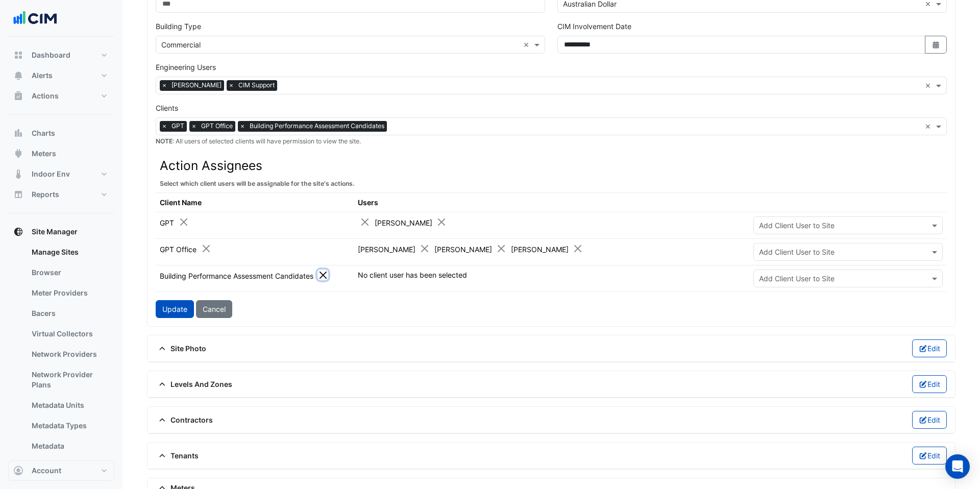 The image size is (980, 489). What do you see at coordinates (254, 203) in the screenshot?
I see `th: Client Name` at bounding box center [254, 203].